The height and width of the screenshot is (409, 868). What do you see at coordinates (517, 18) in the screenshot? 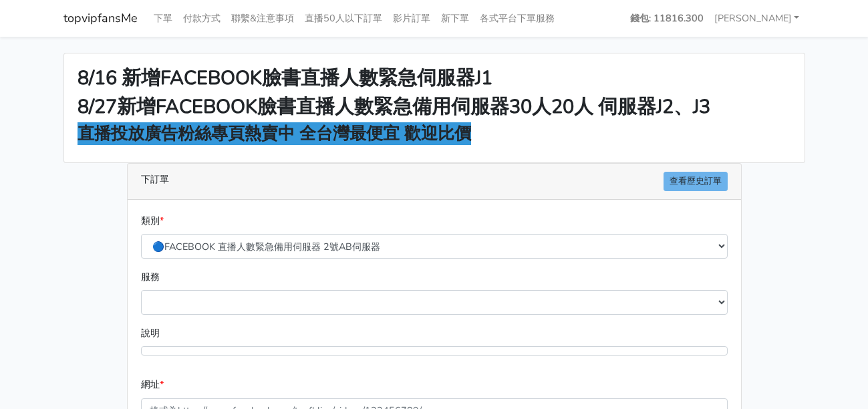
I see `a: 各式平台下單服務` at bounding box center [517, 18].